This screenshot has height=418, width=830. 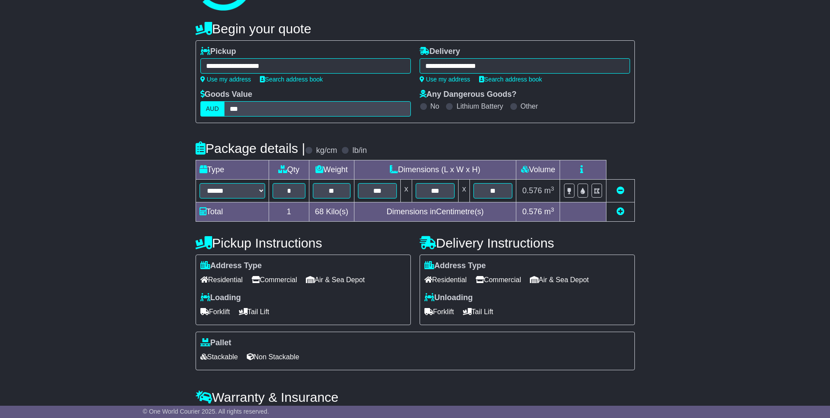 I want to click on span: Non Stackable, so click(x=273, y=356).